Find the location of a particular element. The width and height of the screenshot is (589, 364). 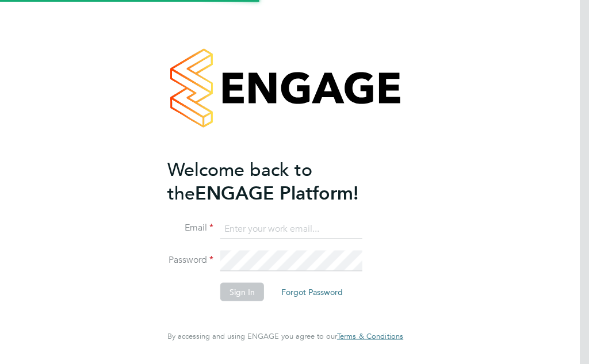

h2: ENGAGE Platform! is located at coordinates (279, 181).